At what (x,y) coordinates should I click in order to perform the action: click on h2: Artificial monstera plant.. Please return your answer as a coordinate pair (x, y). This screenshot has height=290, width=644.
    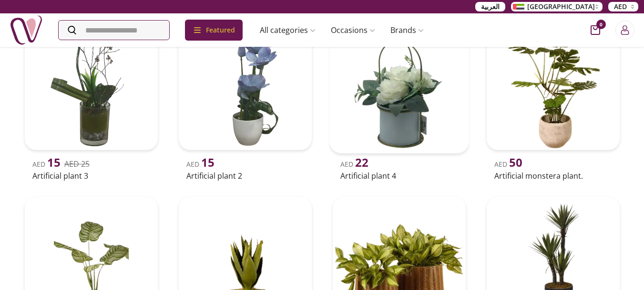
    Looking at the image, I should click on (553, 176).